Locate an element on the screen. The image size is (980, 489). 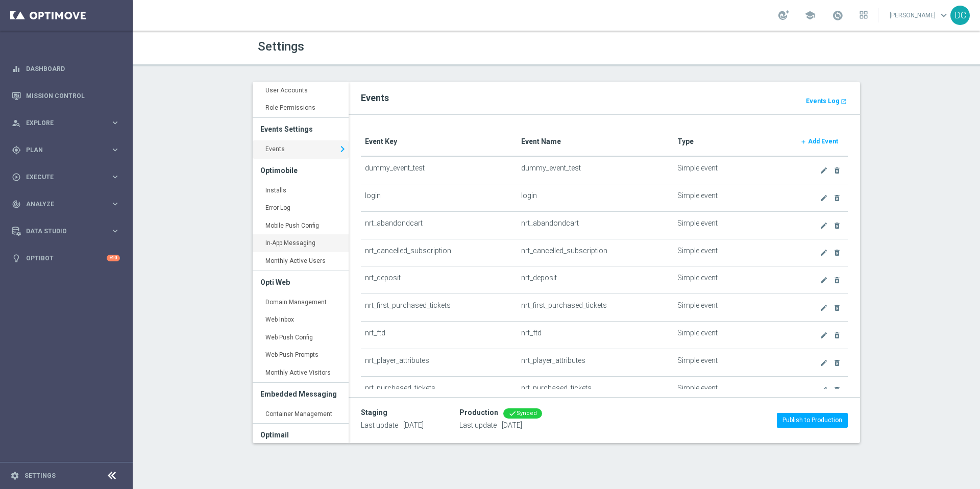
div: Execute is located at coordinates (61, 177).